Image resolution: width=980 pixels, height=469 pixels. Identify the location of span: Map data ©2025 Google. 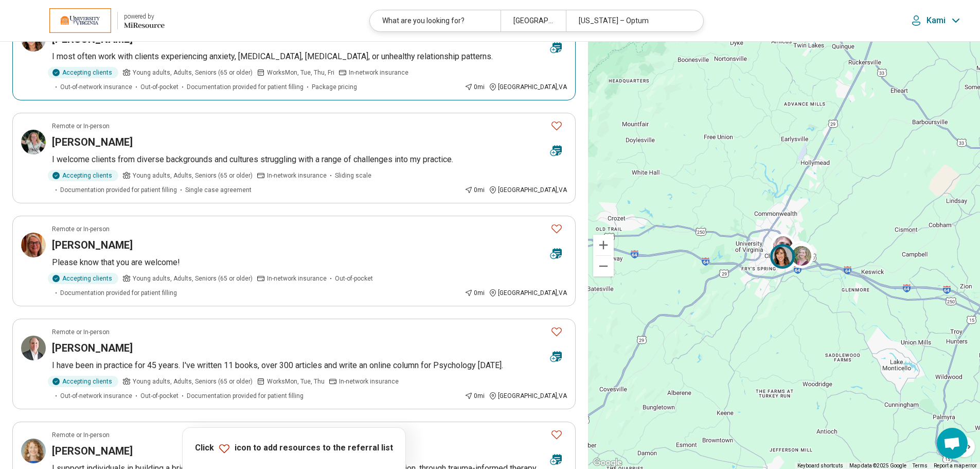
(877, 465).